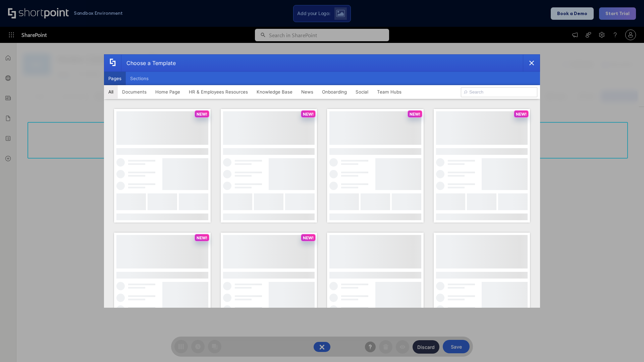  What do you see at coordinates (584, 323) in the screenshot?
I see `div: Chat Widget` at bounding box center [584, 323].